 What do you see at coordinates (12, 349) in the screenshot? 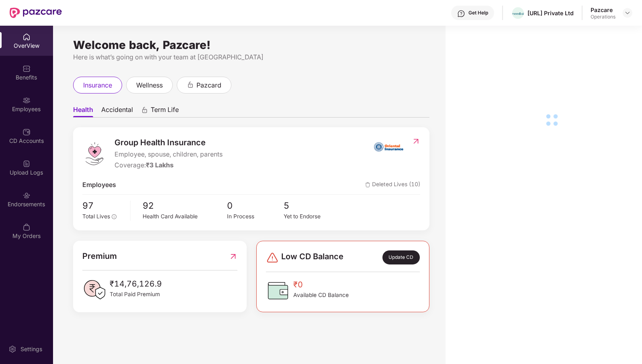
I see `img: svg+xml;base64,PHN2ZyBpZD0iU2V0dGluZy0yMHgyMCIgeG1sbnM9Imh0dHA6Ly93d3cudzMub3JnLzIwMDAvc3ZnIiB3aW...` at bounding box center [12, 349].